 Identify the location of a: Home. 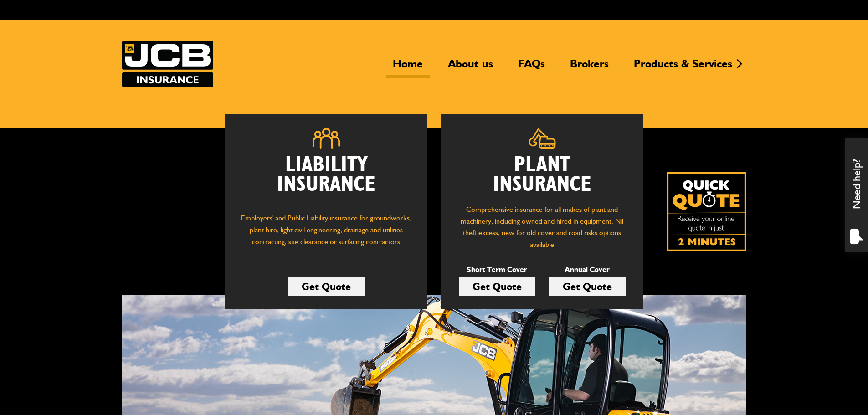
(408, 67).